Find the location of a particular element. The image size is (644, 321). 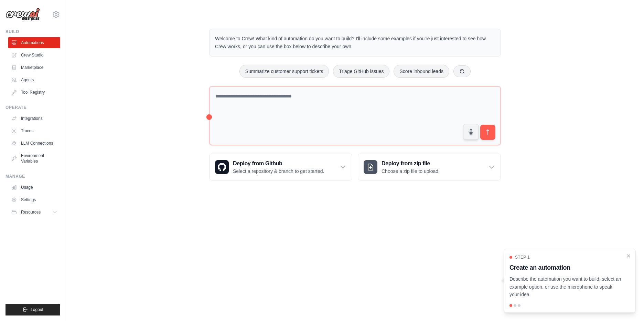

div: Operate is located at coordinates (33, 107).